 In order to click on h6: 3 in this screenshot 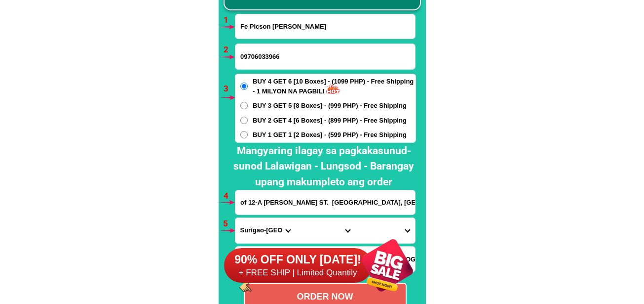, I will do `click(229, 89)`.